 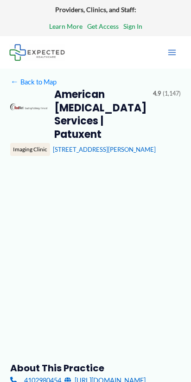 I want to click on button: Main menu toggle, so click(x=172, y=52).